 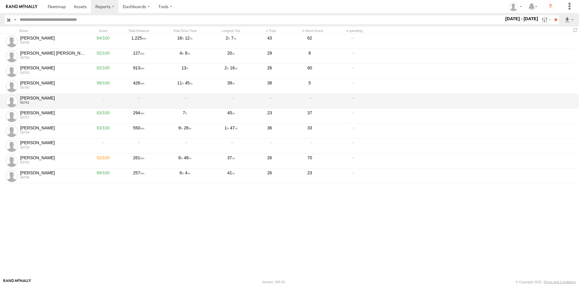 I want to click on span: 11, so click(x=181, y=83).